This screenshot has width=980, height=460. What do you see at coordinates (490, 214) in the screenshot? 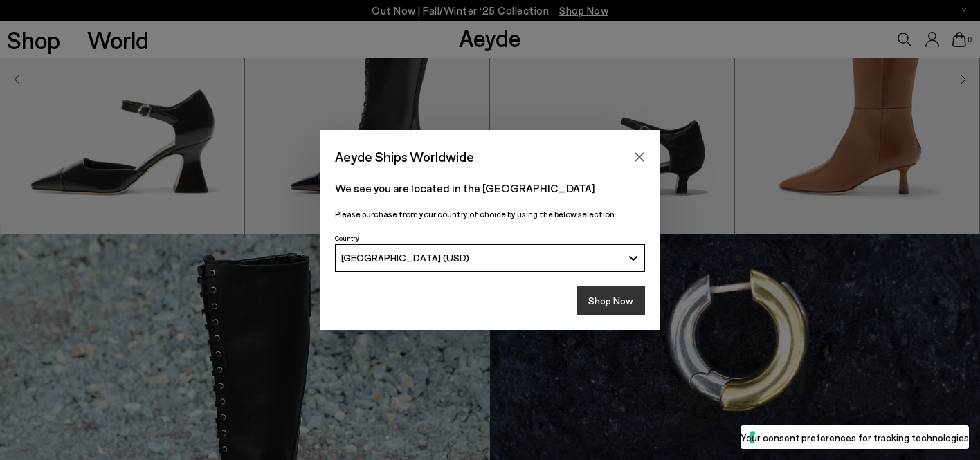
I see `p: Please purchase from your country of choice by using the below selection:` at bounding box center [490, 214].